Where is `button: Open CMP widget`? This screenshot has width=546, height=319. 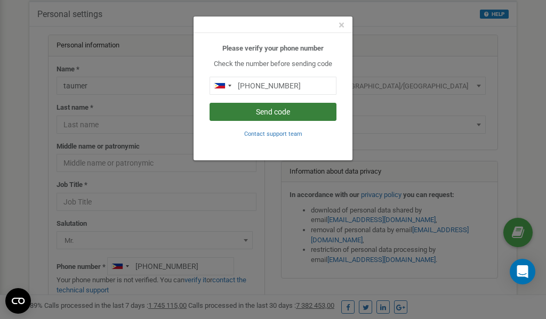 button: Open CMP widget is located at coordinates (18, 301).